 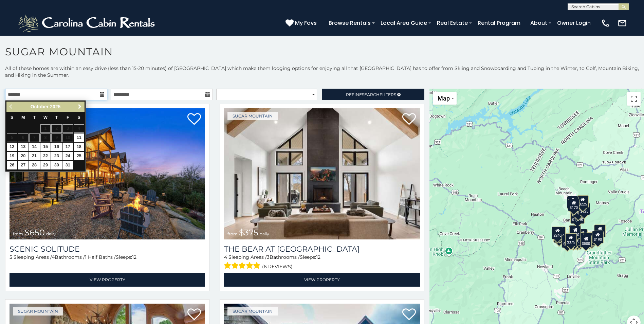 I want to click on img: White-1-2.png, so click(x=87, y=23).